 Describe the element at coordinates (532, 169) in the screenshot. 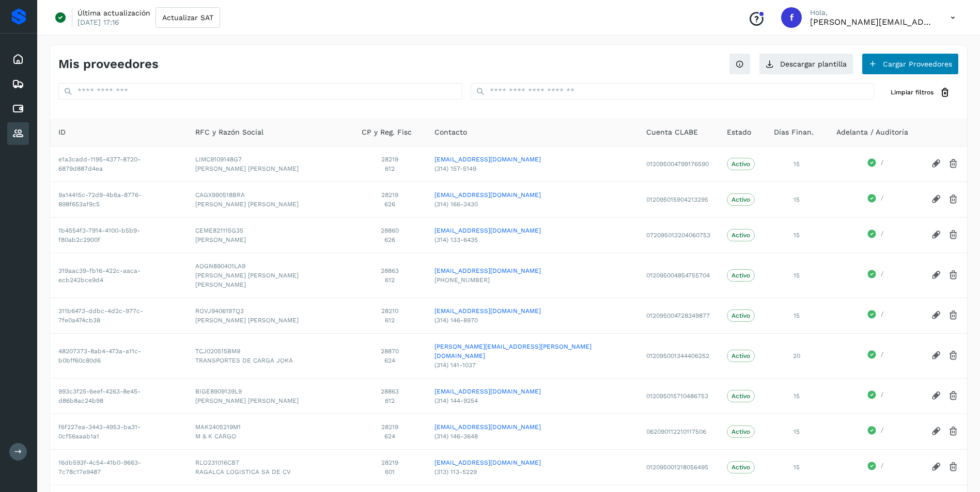

I see `span: (314) 157-5149` at that location.